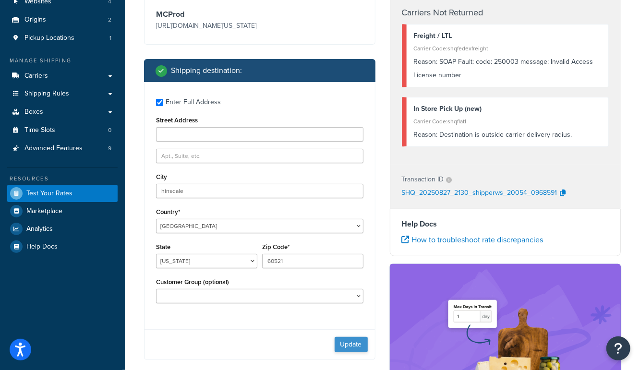 The image size is (640, 370). Describe the element at coordinates (49, 38) in the screenshot. I see `span: Pickup Locations` at that location.